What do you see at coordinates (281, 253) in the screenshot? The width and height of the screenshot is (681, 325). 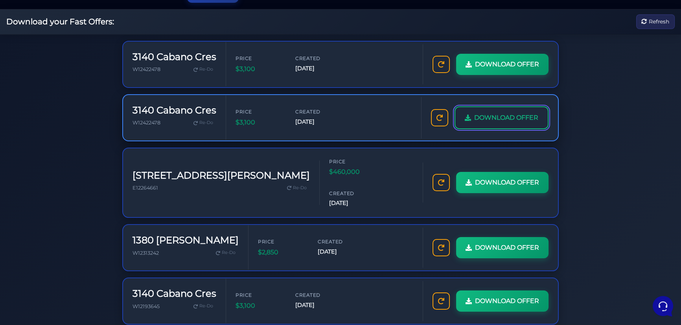 I see `span: $2,850` at bounding box center [281, 253].